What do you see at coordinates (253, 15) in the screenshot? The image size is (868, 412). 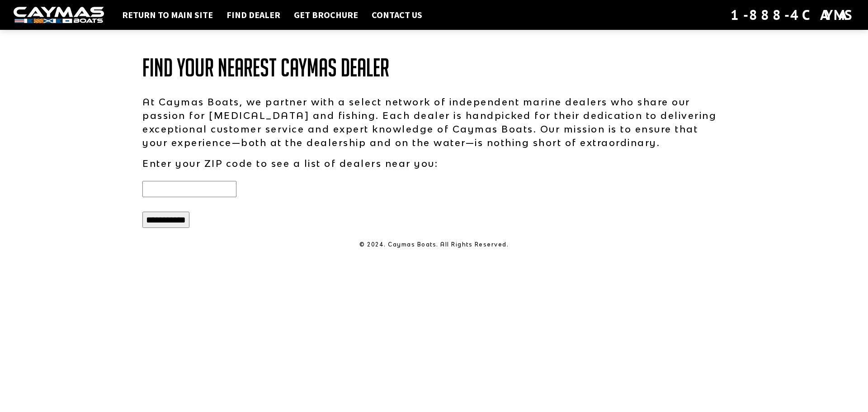 I see `a: Find Dealer` at bounding box center [253, 15].